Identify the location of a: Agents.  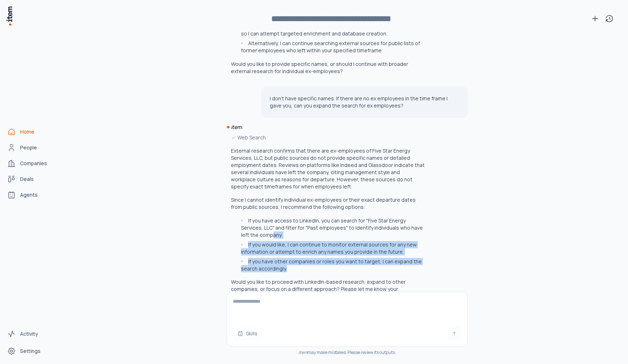
(32, 195).